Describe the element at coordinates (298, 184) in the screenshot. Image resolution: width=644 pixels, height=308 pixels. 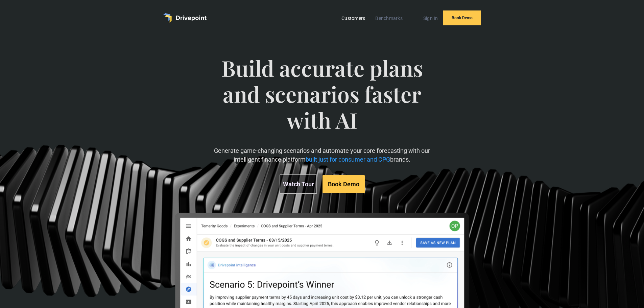
I see `a: Watch Tour` at that location.